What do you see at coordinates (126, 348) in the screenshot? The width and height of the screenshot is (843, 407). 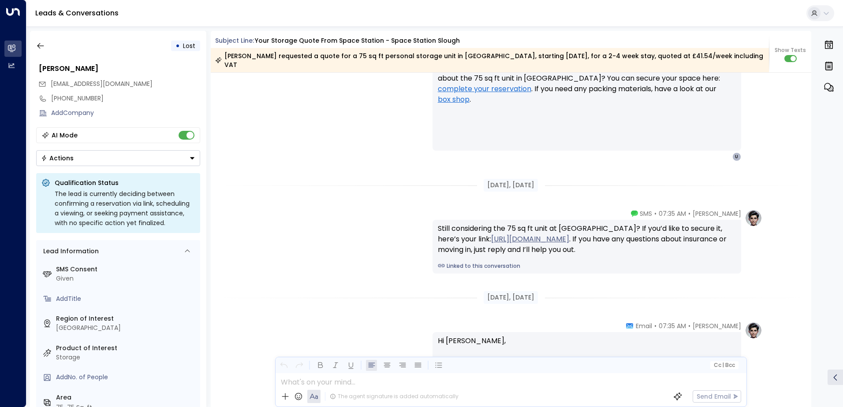 I see `label: Product of Interest` at bounding box center [126, 348].